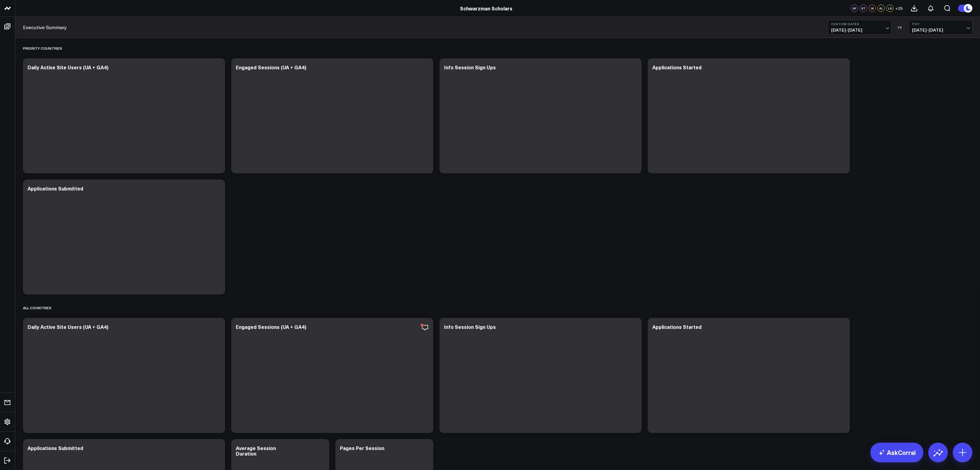  What do you see at coordinates (897, 452) in the screenshot?
I see `a: AskCorral` at bounding box center [897, 452].